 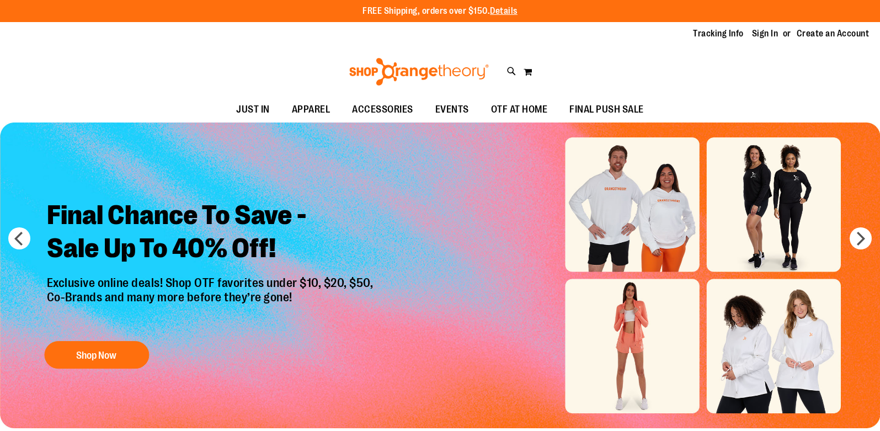 What do you see at coordinates (440, 11) in the screenshot?
I see `p: FREE Shipping, orders over $150.` at bounding box center [440, 11].